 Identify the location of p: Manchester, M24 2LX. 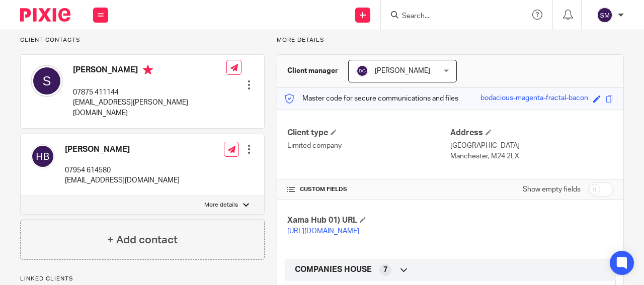
(532, 157).